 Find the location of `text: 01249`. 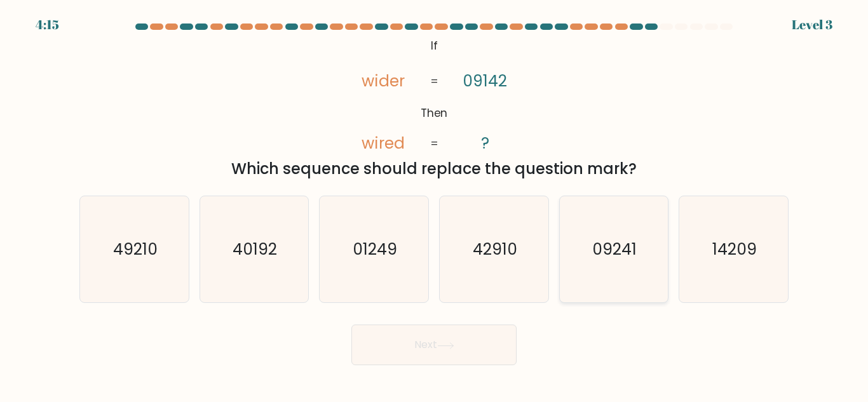

text: 01249 is located at coordinates (375, 249).